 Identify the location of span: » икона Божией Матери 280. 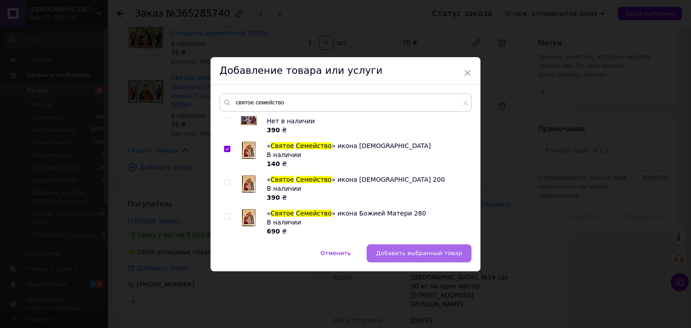
(379, 213).